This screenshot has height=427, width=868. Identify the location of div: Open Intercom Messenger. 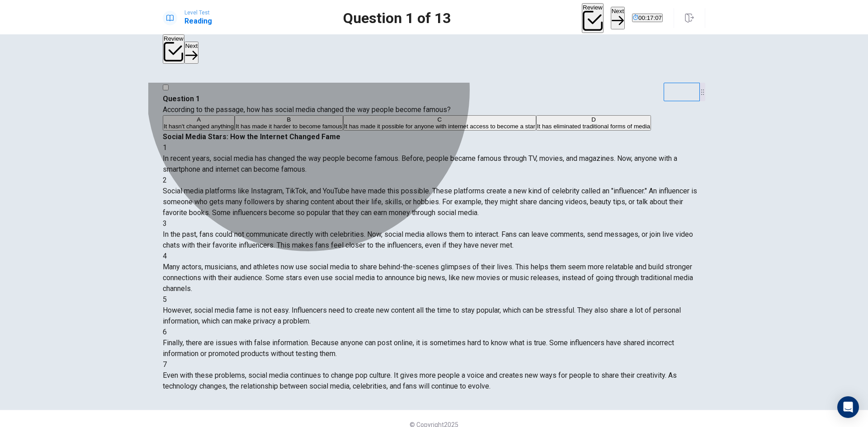
(848, 407).